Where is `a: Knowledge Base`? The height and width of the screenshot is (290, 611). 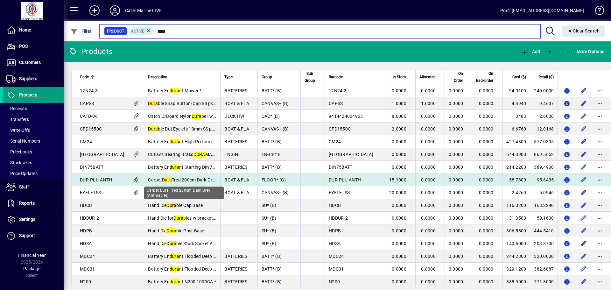
a: Knowledge Base is located at coordinates (597, 11).